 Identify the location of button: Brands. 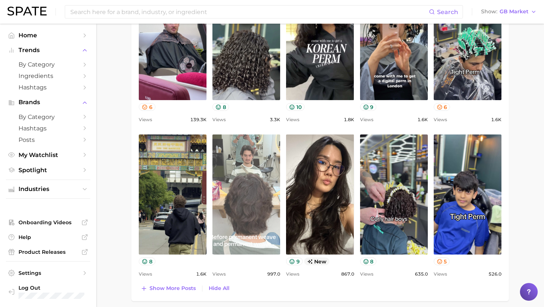
(48, 102).